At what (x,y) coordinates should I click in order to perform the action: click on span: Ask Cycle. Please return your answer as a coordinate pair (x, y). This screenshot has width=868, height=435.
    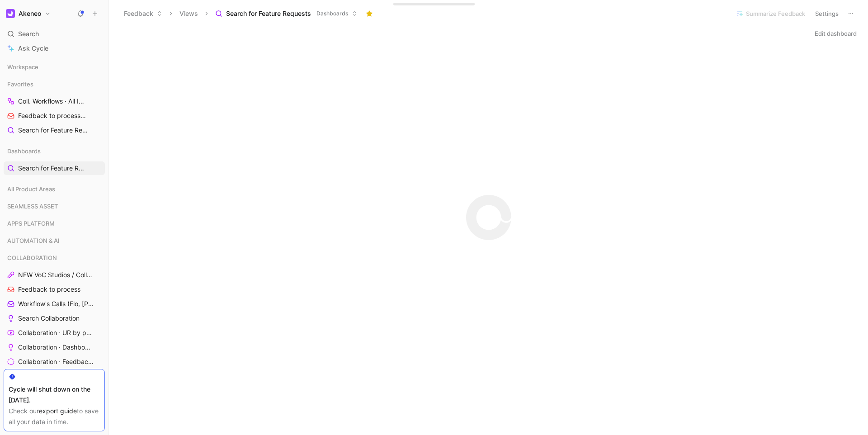
    Looking at the image, I should click on (33, 48).